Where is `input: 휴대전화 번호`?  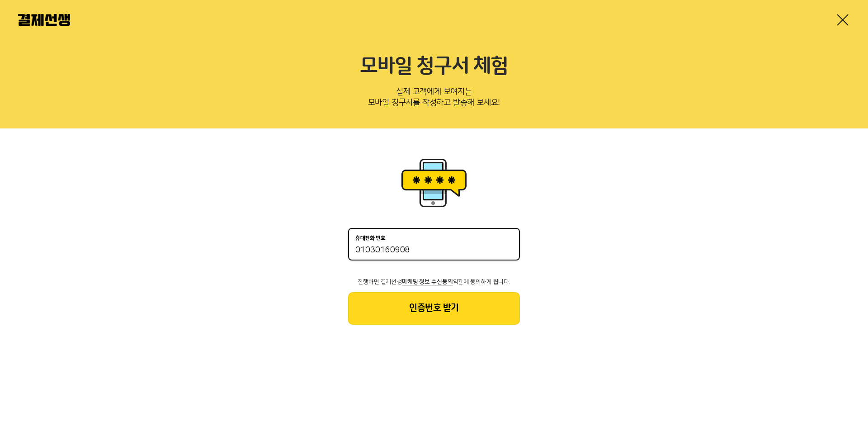 input: 휴대전화 번호 is located at coordinates (434, 251).